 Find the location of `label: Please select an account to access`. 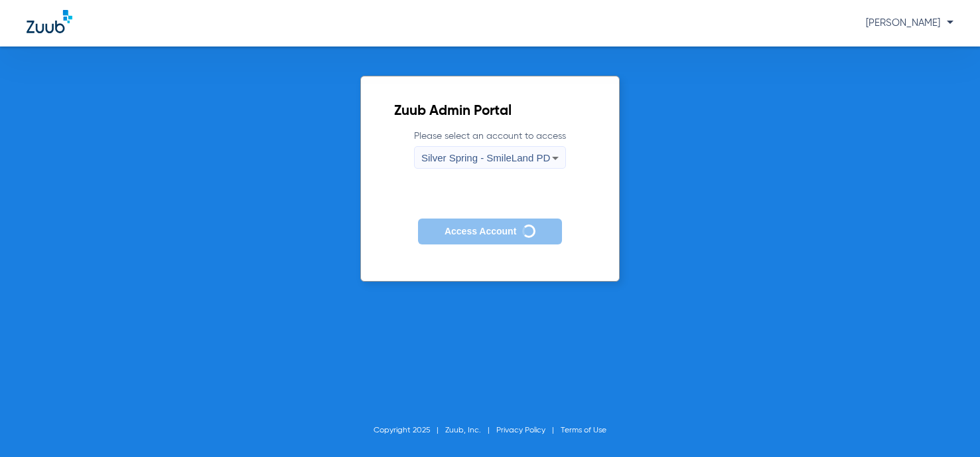

label: Please select an account to access is located at coordinates (490, 149).